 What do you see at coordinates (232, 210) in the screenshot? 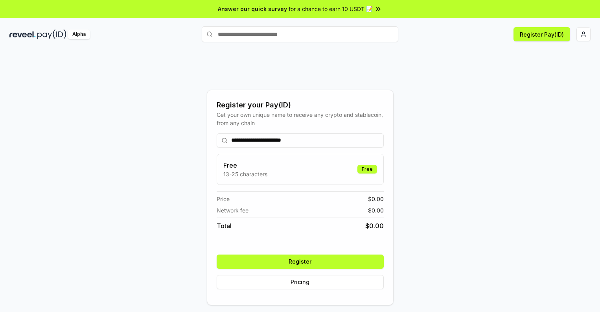
I see `span: Network fee` at bounding box center [232, 210].